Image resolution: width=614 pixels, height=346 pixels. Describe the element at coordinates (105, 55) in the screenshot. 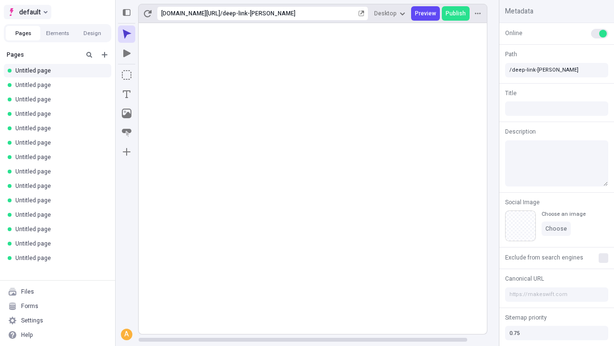

I see `button: Add new` at that location.